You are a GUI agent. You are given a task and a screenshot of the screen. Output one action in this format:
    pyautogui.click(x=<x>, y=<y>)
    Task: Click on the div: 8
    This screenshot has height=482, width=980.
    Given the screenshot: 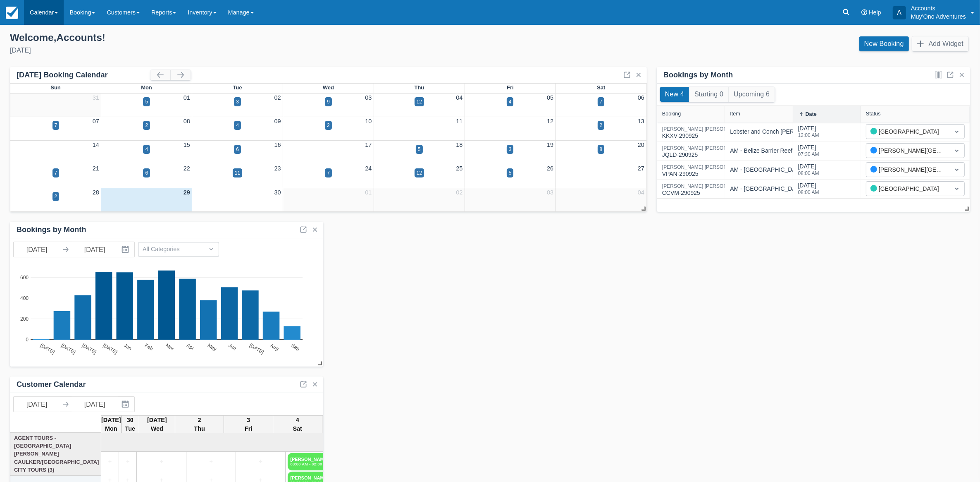 What is the action you would take?
    pyautogui.click(x=601, y=149)
    